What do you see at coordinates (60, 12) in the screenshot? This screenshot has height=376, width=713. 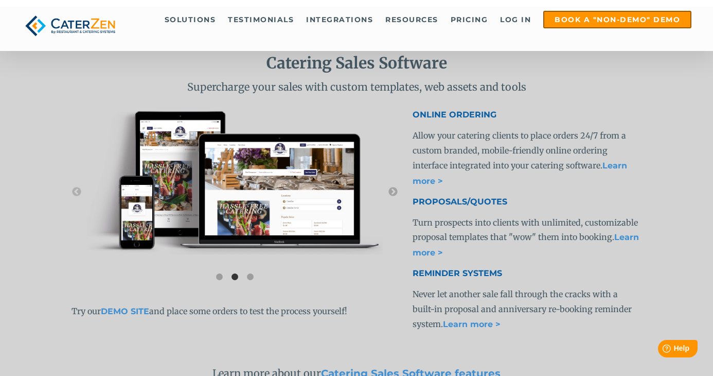 I see `span: Help` at bounding box center [60, 12].